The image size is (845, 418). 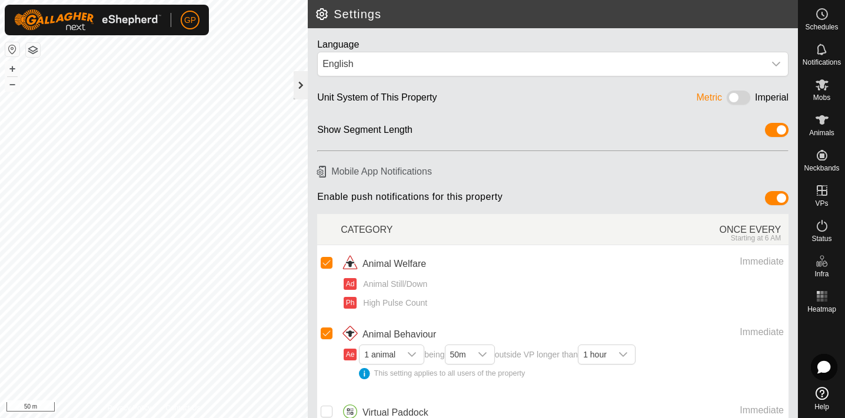 What do you see at coordinates (710, 99) in the screenshot?
I see `div: Metric` at bounding box center [710, 99].